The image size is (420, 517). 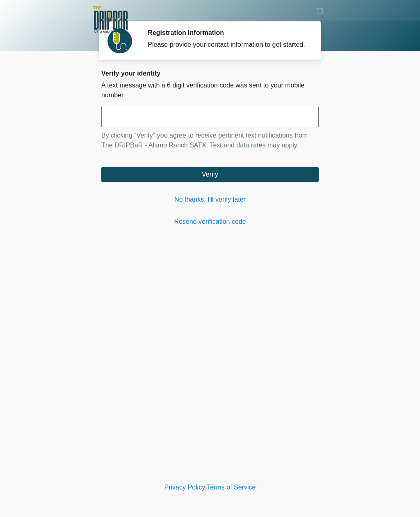 What do you see at coordinates (185, 487) in the screenshot?
I see `a: Privacy Policy` at bounding box center [185, 487].